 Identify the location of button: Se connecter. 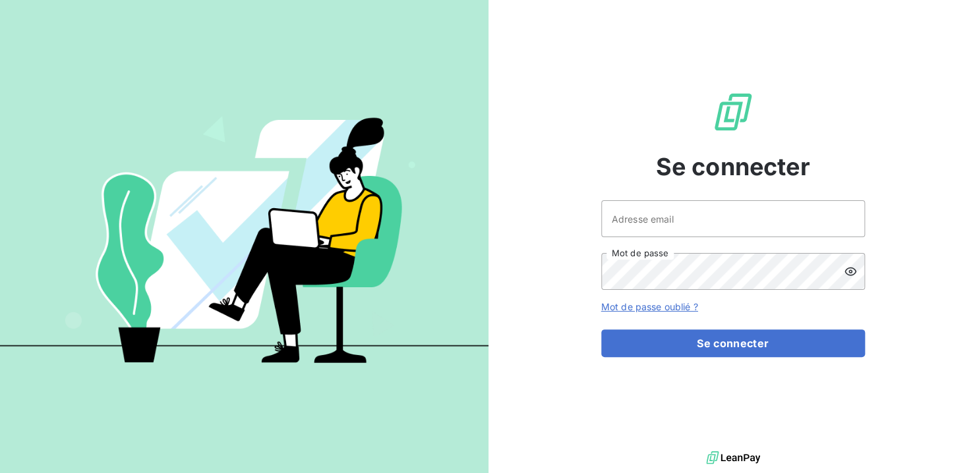
(733, 344).